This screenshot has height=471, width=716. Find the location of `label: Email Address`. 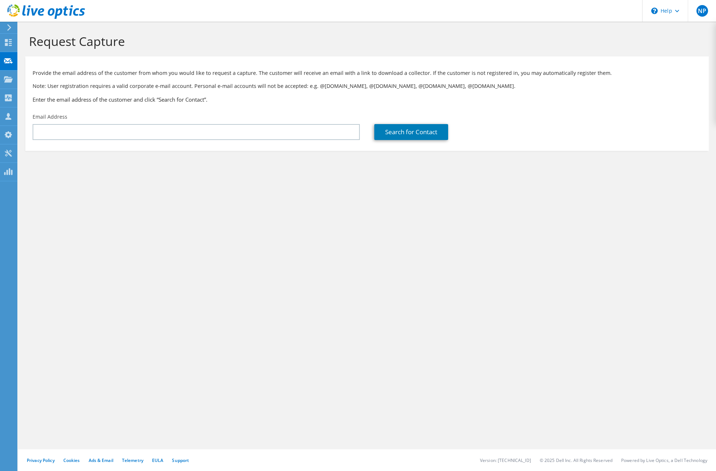

label: Email Address is located at coordinates (50, 117).